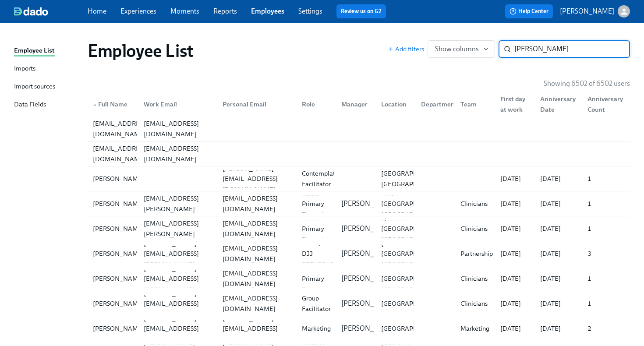 This screenshot has height=346, width=644. What do you see at coordinates (255, 104) in the screenshot?
I see `div: Personal Email` at bounding box center [255, 104].